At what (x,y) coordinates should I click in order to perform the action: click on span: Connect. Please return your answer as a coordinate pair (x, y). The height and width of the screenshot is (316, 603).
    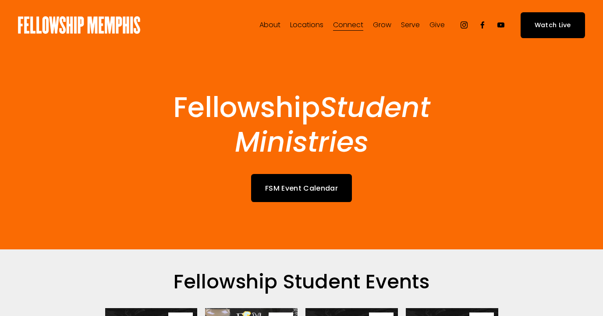
    Looking at the image, I should click on (348, 25).